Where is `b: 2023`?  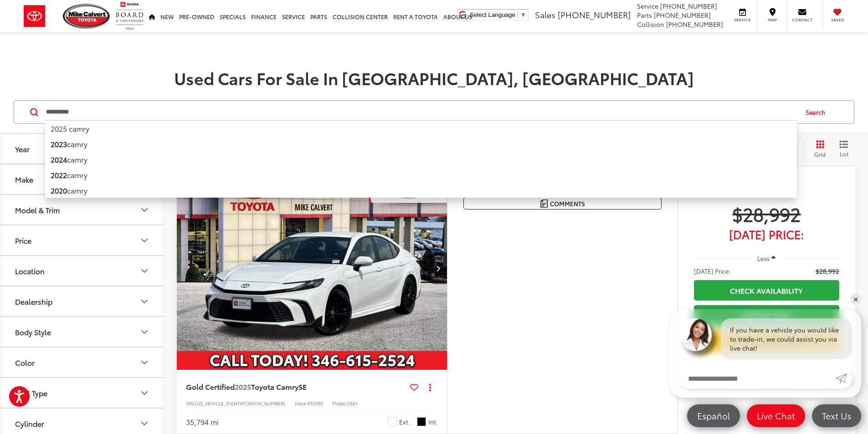 b: 2023 is located at coordinates (59, 144).